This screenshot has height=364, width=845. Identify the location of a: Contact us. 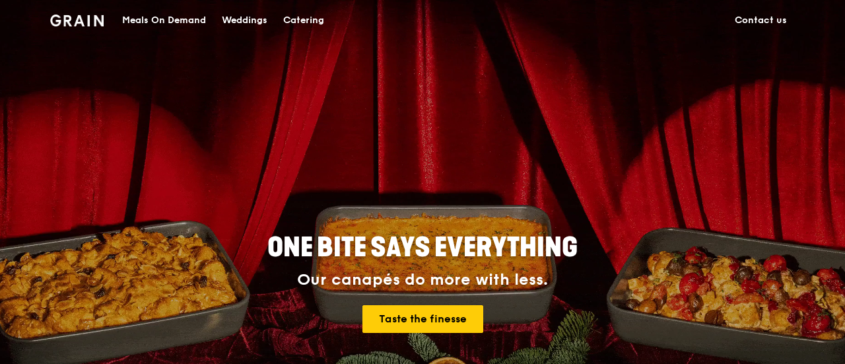
(761, 20).